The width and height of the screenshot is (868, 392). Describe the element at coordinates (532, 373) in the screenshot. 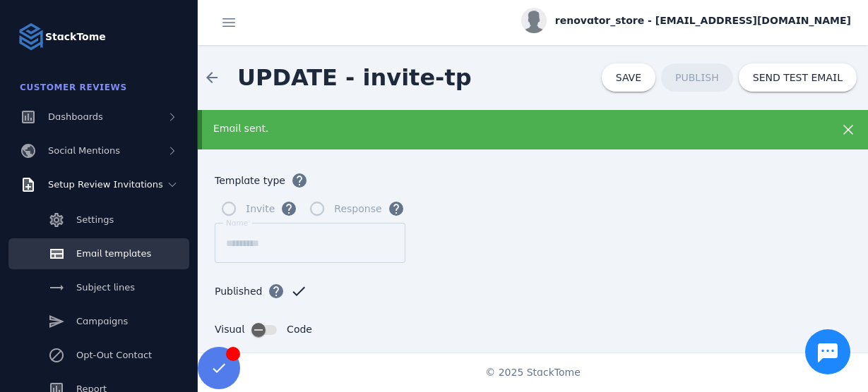

I see `span: © 2025 StackTome` at that location.